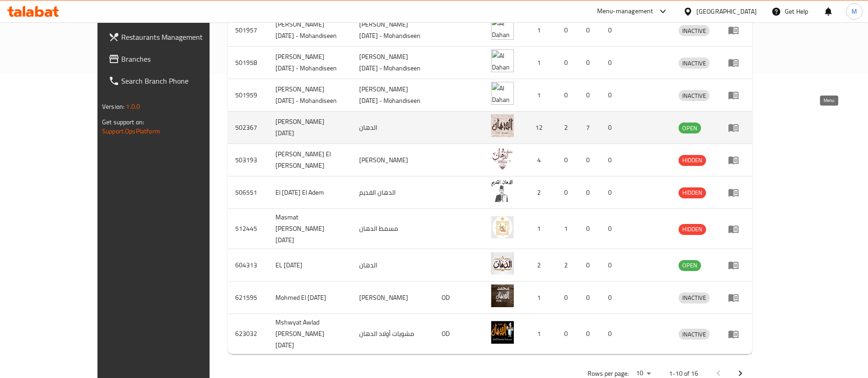 This screenshot has height=378, width=868. Describe the element at coordinates (248, 334) in the screenshot. I see `td: 623032` at that location.